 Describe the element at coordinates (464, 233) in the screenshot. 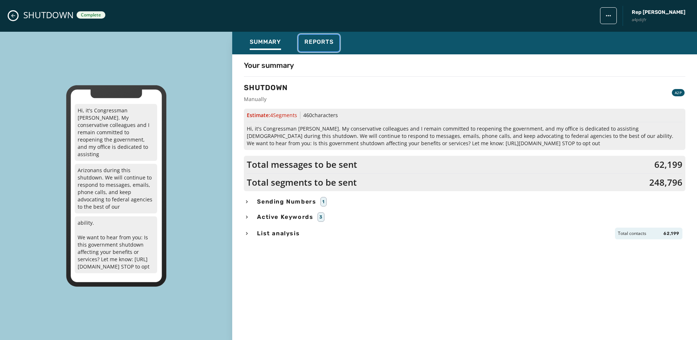

I see `button: List analysisTotal contacts62,199` at that location.